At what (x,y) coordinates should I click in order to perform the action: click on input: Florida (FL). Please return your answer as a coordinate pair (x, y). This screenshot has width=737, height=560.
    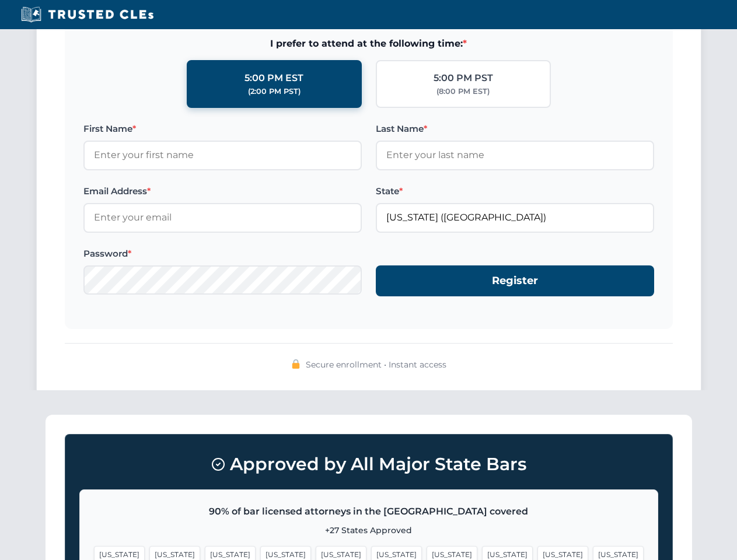
    Looking at the image, I should click on (514, 218).